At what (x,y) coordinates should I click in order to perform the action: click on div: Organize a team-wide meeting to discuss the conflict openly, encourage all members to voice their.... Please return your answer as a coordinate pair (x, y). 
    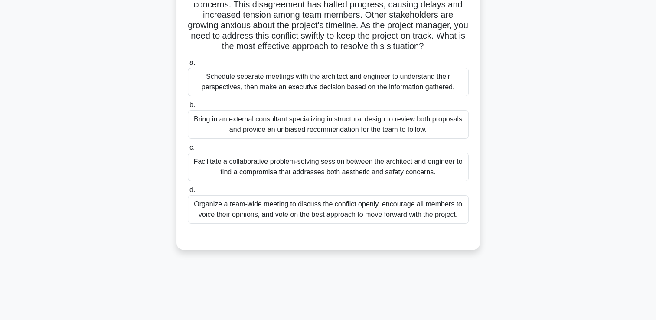
    Looking at the image, I should click on (328, 209).